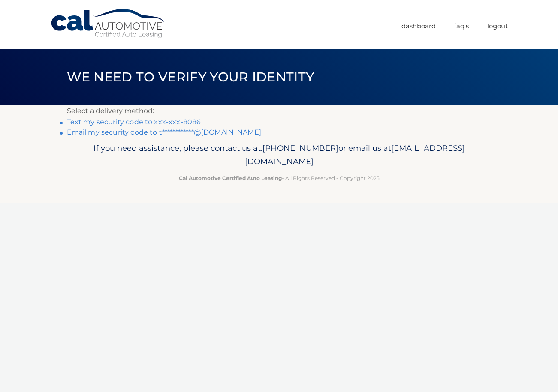 The width and height of the screenshot is (558, 392). Describe the element at coordinates (462, 25) in the screenshot. I see `a: FAQ's` at that location.